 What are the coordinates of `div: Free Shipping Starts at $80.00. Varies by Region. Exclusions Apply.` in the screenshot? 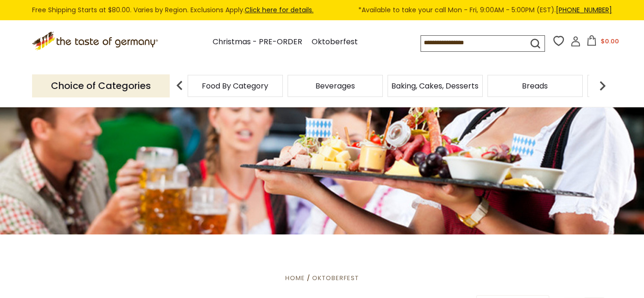 It's located at (322, 10).